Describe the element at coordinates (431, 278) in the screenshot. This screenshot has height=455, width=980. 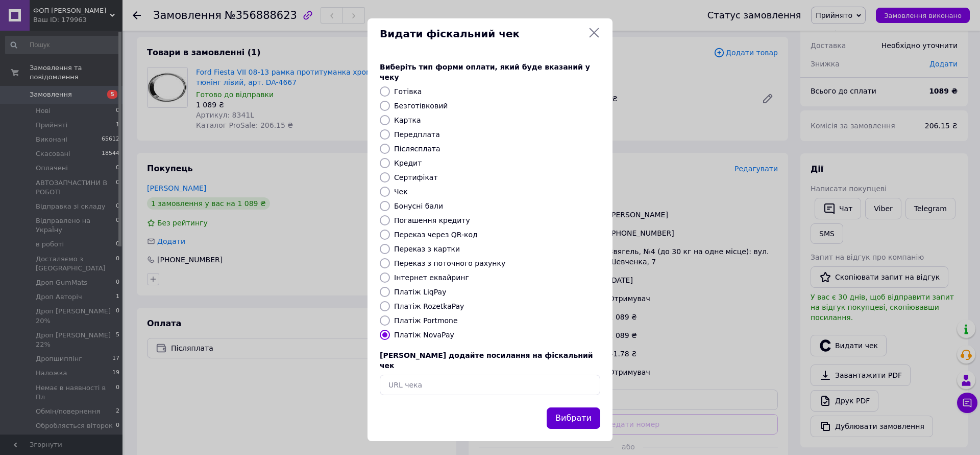
I see `label: Інтернет еквайринг` at that location.